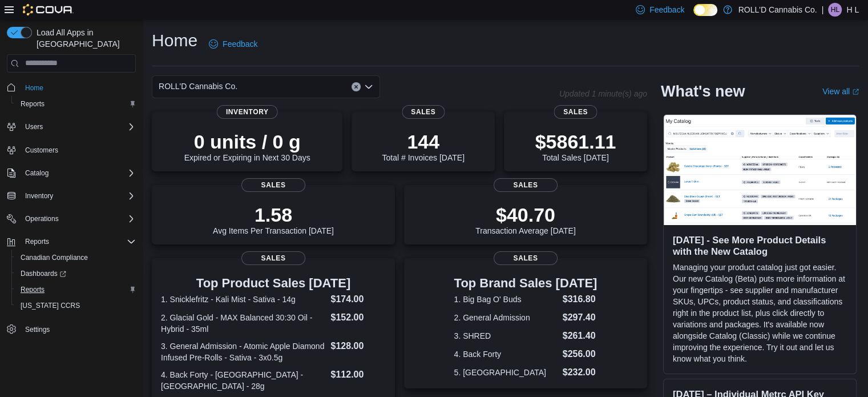  Describe the element at coordinates (525, 215) in the screenshot. I see `p: $40.70` at that location.